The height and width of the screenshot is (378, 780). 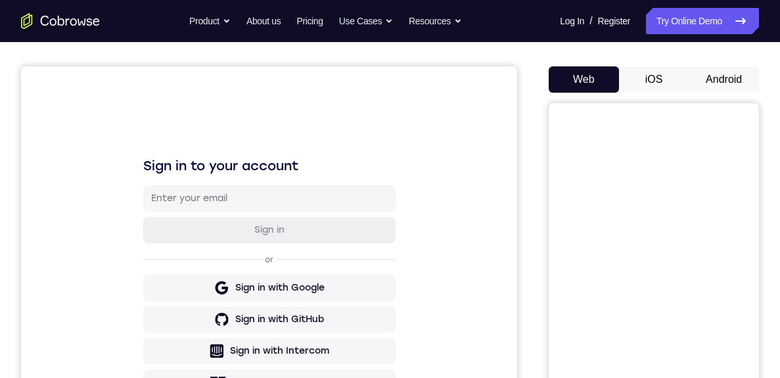 What do you see at coordinates (258, 284) in the screenshot?
I see `div: Sign in with Intercom` at bounding box center [258, 284].